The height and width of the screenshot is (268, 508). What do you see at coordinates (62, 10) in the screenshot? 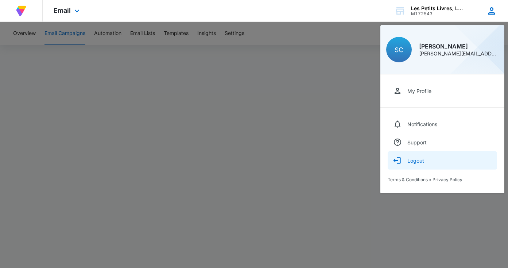
I see `span: Email` at bounding box center [62, 10].